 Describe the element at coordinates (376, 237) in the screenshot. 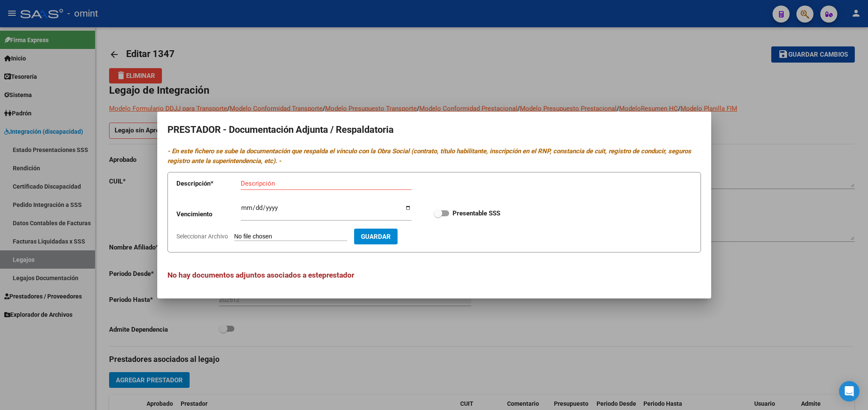

I see `span: Guardar` at that location.